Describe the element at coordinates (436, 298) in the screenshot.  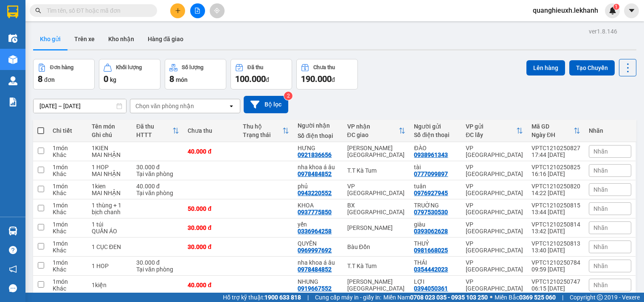
I see `span: Miền Nam` at that location.